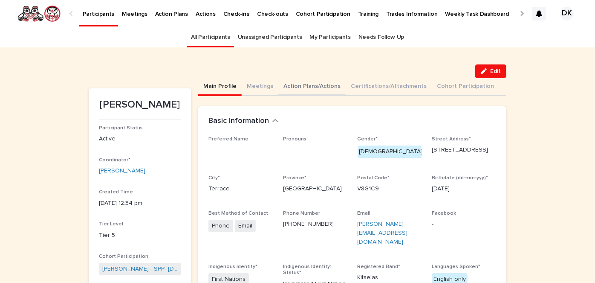  What do you see at coordinates (116, 192) in the screenshot?
I see `span: Created Time` at bounding box center [116, 192].